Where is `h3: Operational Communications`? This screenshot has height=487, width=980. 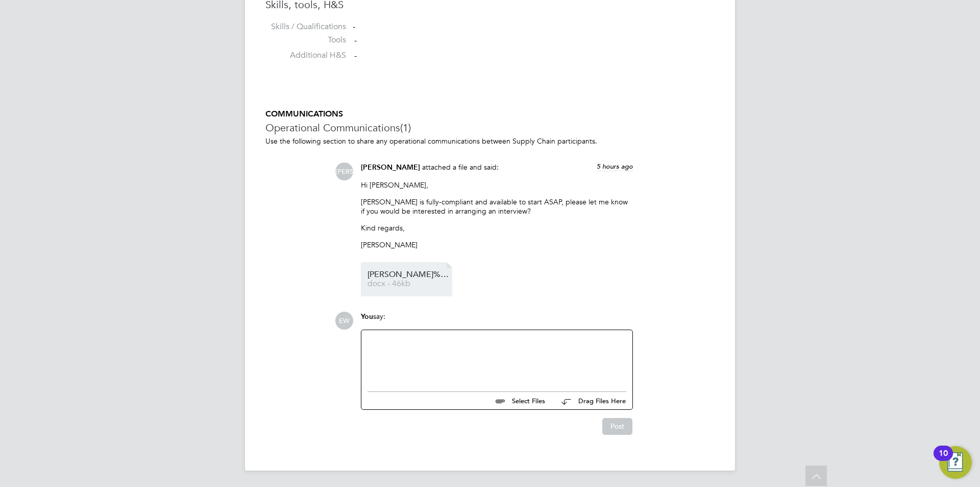
h3: Operational Communications is located at coordinates (490, 128).